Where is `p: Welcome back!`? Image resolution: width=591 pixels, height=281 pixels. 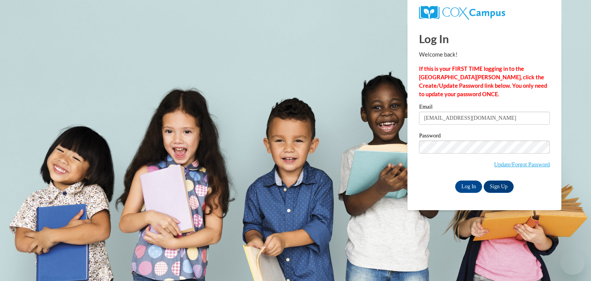 p: Welcome back! is located at coordinates (485, 55).